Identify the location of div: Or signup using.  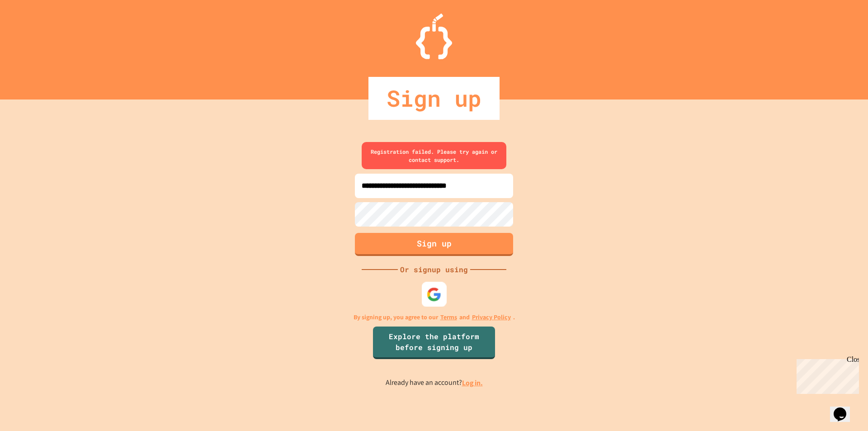
(434, 269).